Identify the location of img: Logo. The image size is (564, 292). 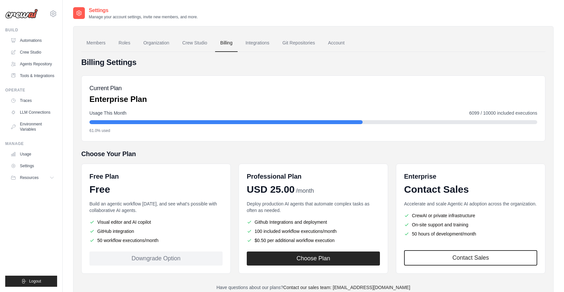
(22, 14).